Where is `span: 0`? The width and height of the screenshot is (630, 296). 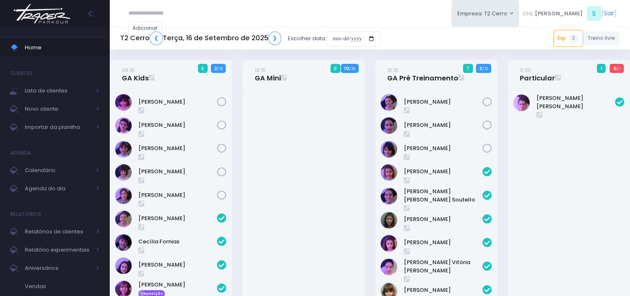 span: 0 is located at coordinates (335, 68).